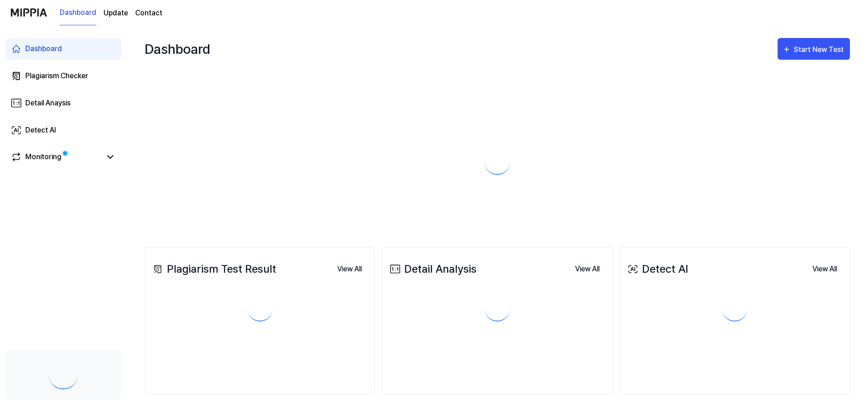  Describe the element at coordinates (813, 49) in the screenshot. I see `button: Start New Test` at that location.